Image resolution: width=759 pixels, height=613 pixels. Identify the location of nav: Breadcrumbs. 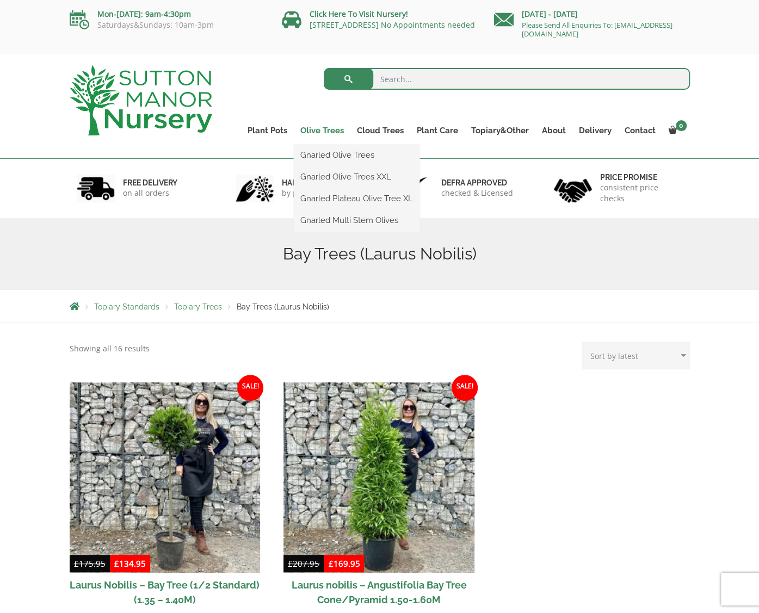
(380, 306).